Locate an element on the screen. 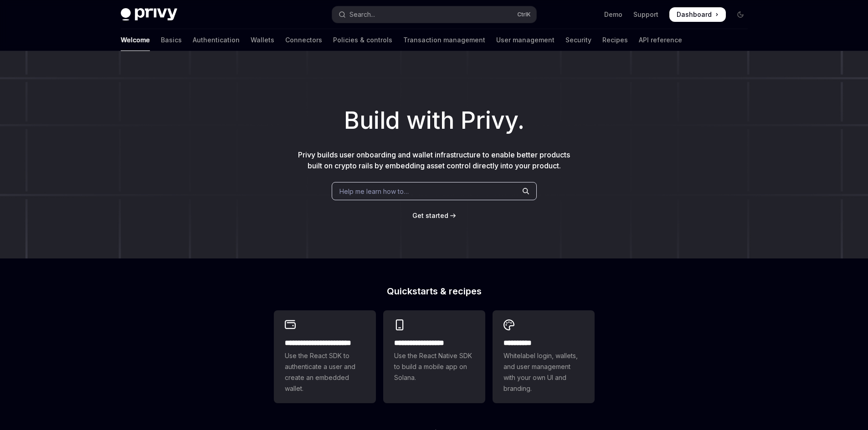 This screenshot has width=868, height=430. span: Whitelabel login, wallets, and user management with your own UI and branding. is located at coordinates (544, 373).